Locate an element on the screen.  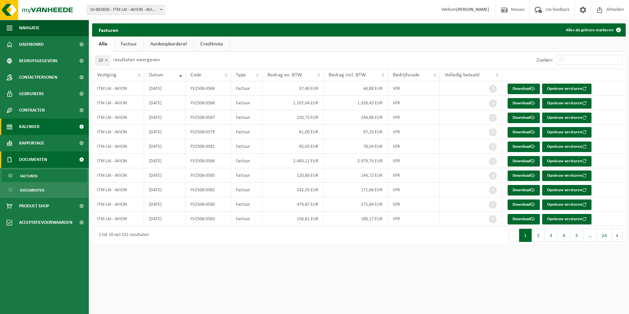
button: Alles als gelezen markeren is located at coordinates (593, 30).